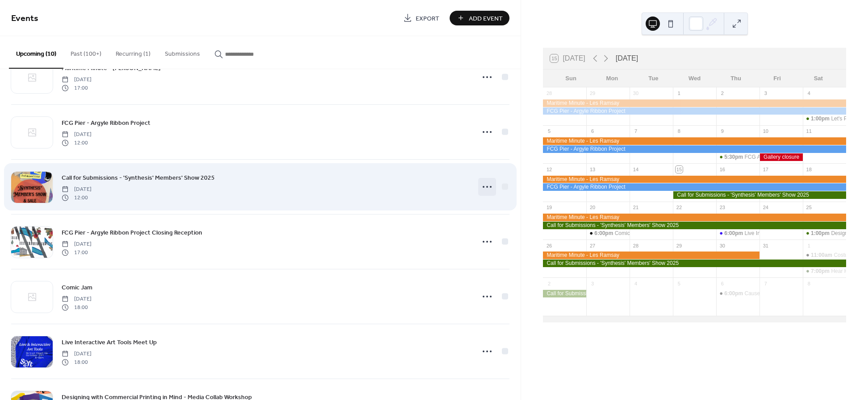  I want to click on div: 17, so click(766, 169).